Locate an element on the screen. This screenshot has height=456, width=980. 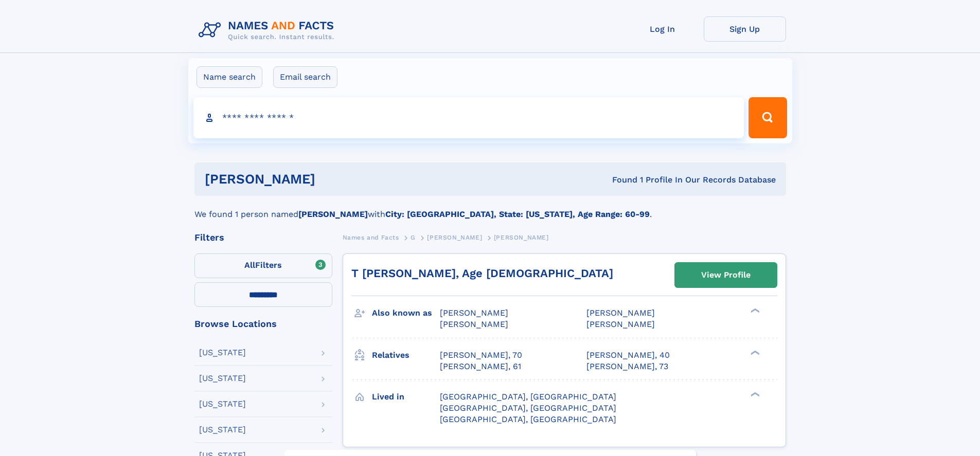
a: Log In is located at coordinates (663, 29).